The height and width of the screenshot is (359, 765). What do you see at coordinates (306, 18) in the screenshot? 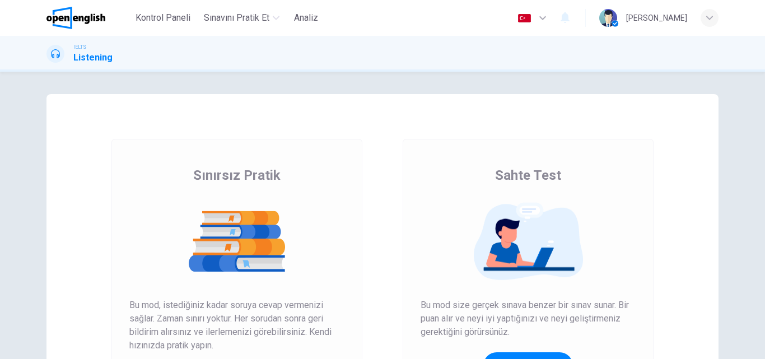
I see `span: Analiz` at bounding box center [306, 18].